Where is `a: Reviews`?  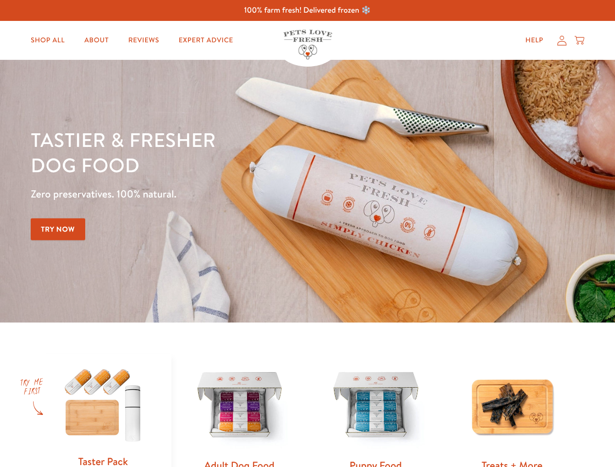
a: Reviews is located at coordinates (143, 40).